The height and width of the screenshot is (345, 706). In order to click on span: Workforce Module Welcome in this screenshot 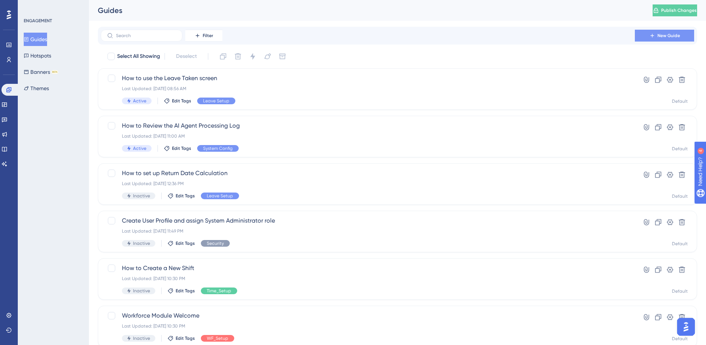, I will do `click(367, 315)`.